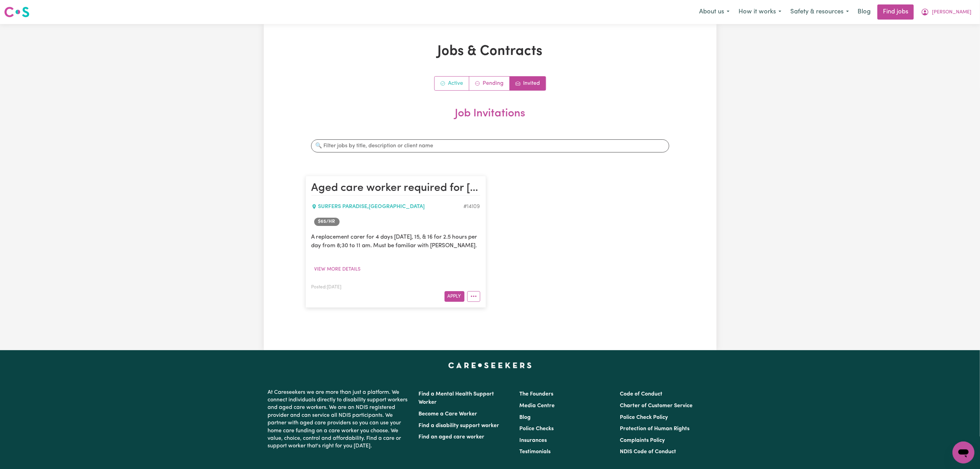 The height and width of the screenshot is (469, 980). What do you see at coordinates (760, 12) in the screenshot?
I see `button: How it works` at bounding box center [760, 12].